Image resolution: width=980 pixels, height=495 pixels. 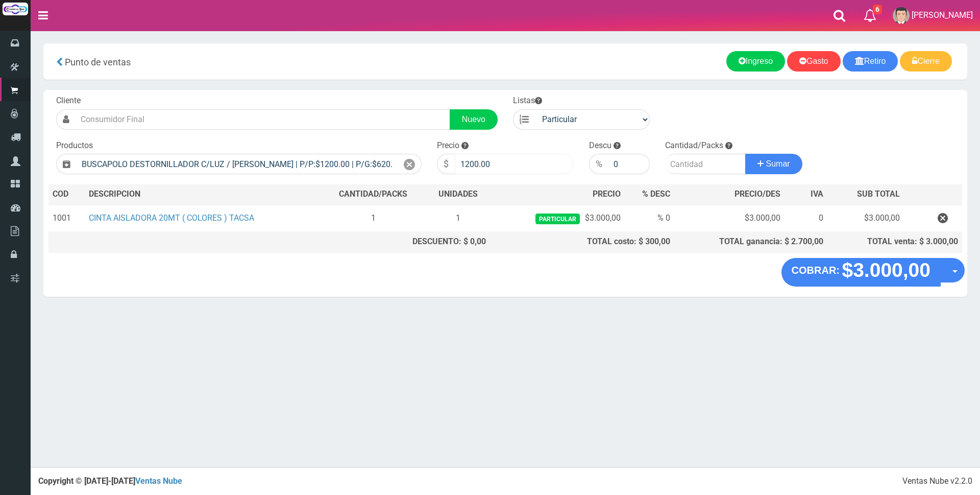 I want to click on div: DESCUENTO: $ 0,00, so click(x=405, y=241).